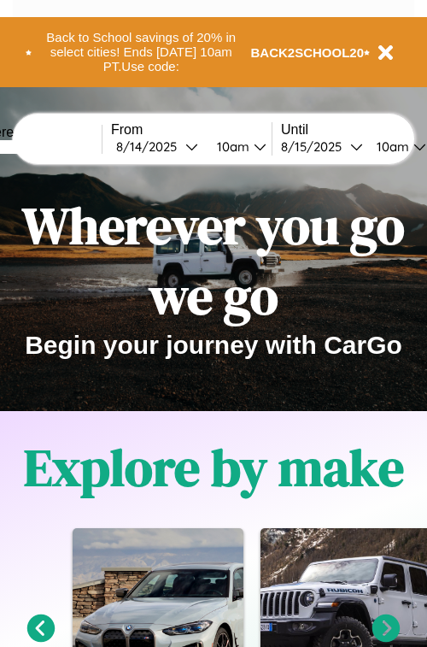 The width and height of the screenshot is (427, 647). What do you see at coordinates (150, 146) in the screenshot?
I see `div: 8 / 14 / 2025` at bounding box center [150, 146].